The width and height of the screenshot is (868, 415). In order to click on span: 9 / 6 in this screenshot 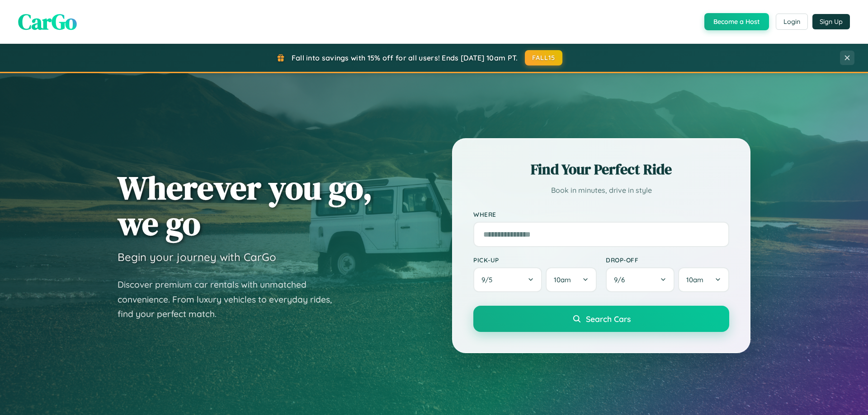, I will do `click(621, 280)`.